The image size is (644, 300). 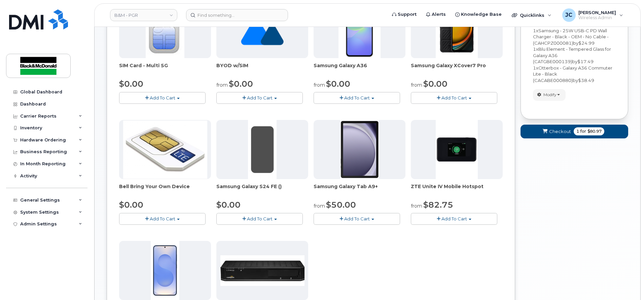 I want to click on span: $82.75, so click(x=438, y=205).